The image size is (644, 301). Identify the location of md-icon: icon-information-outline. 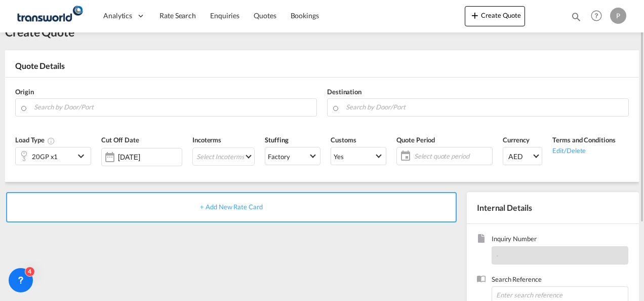
(51, 141).